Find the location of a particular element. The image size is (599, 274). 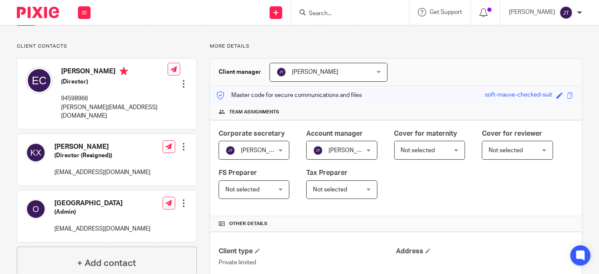

span: Other details is located at coordinates (248, 224).